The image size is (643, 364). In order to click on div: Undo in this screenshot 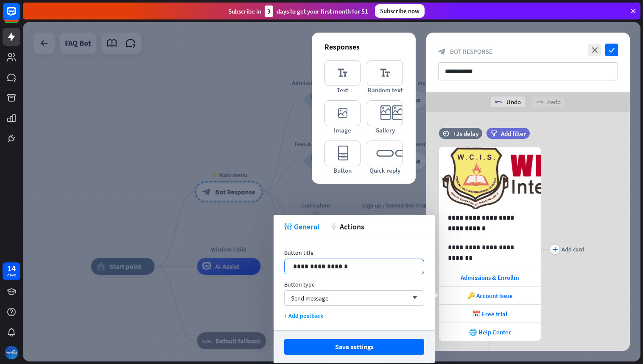, I will do `click(508, 102)`.